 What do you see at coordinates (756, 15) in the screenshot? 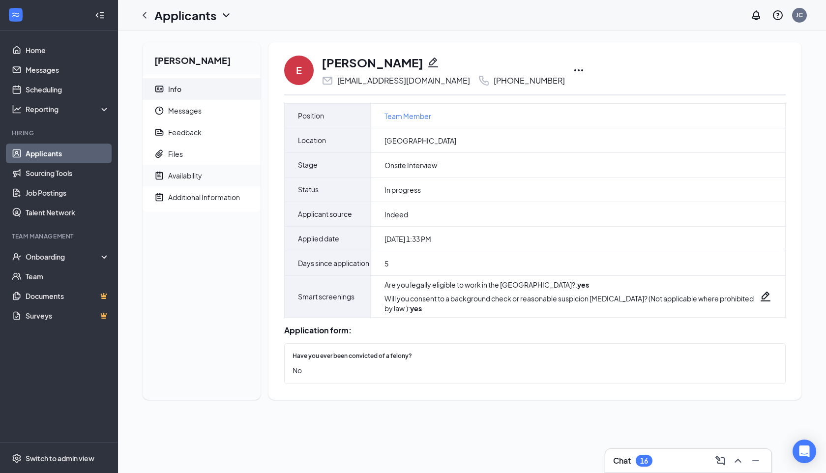
I see `svg: Notifications` at bounding box center [756, 15].